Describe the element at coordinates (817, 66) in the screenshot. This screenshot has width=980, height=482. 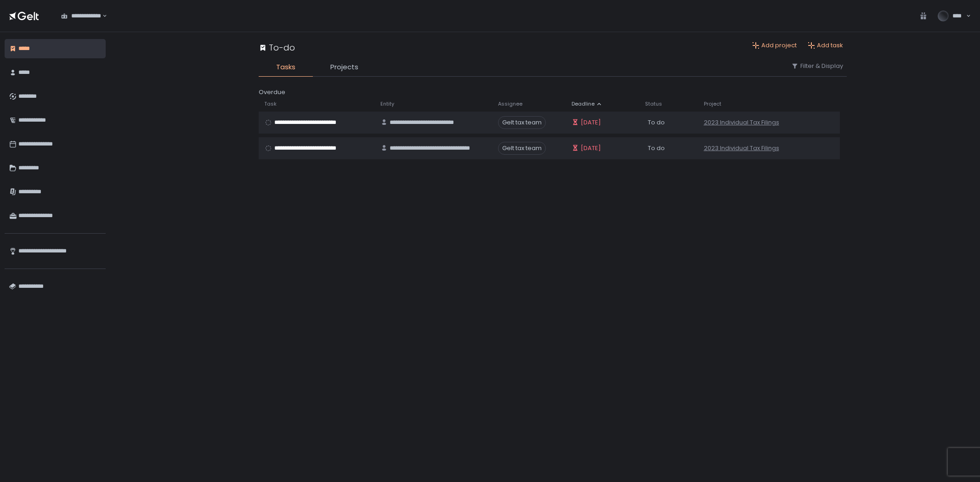
I see `div: Filter & Display` at that location.